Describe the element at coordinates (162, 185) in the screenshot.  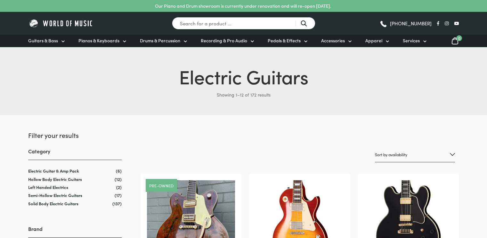
I see `a: Pre-owned` at that location.